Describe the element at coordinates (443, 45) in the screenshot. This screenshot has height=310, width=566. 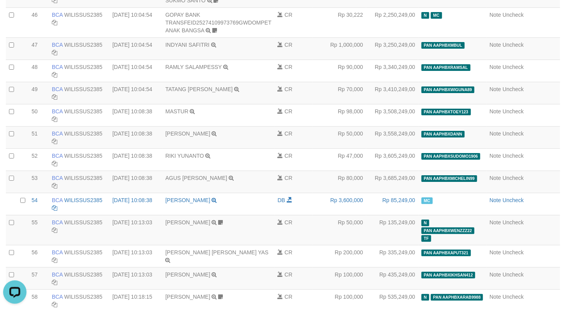
I see `span: PAN AAPHBXMBUL` at that location.